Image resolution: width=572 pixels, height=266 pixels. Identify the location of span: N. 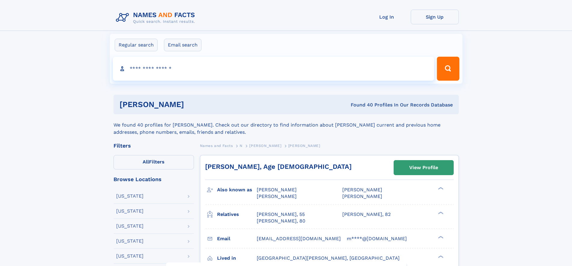
(241, 146).